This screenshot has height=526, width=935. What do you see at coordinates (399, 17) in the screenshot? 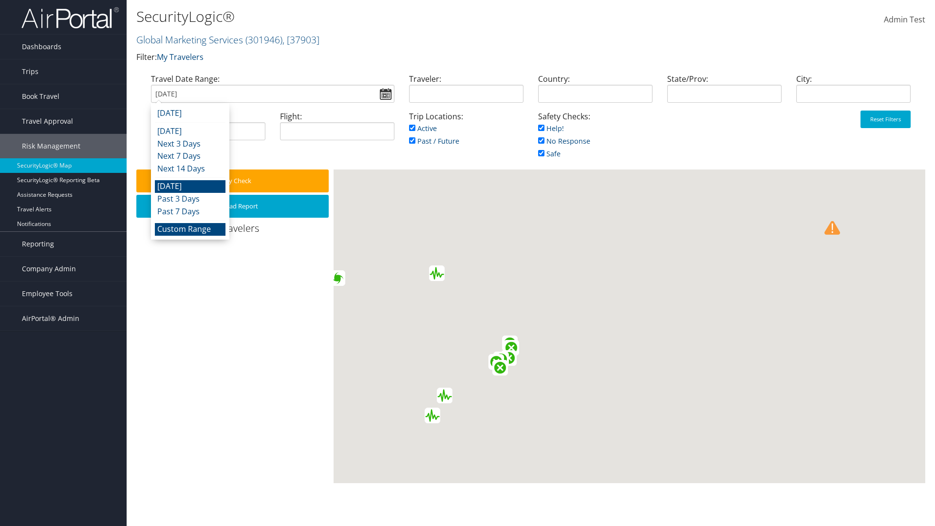
I see `h1: SecurityLogic®` at bounding box center [399, 17].